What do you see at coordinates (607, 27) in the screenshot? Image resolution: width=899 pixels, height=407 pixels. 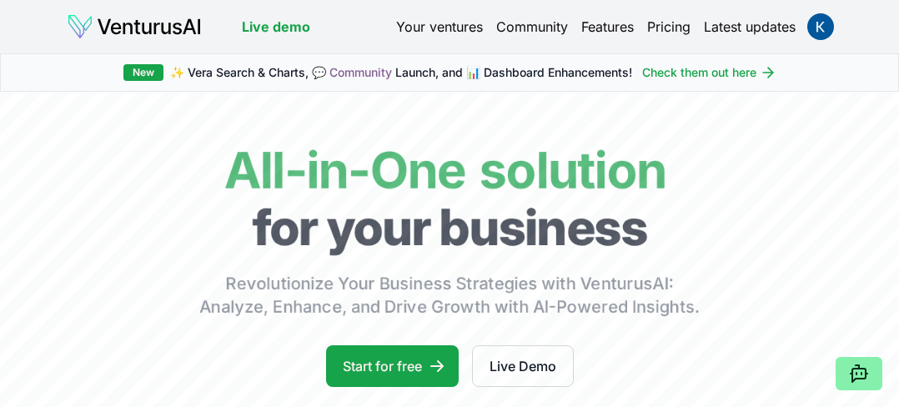 I see `a: Features` at bounding box center [607, 27].